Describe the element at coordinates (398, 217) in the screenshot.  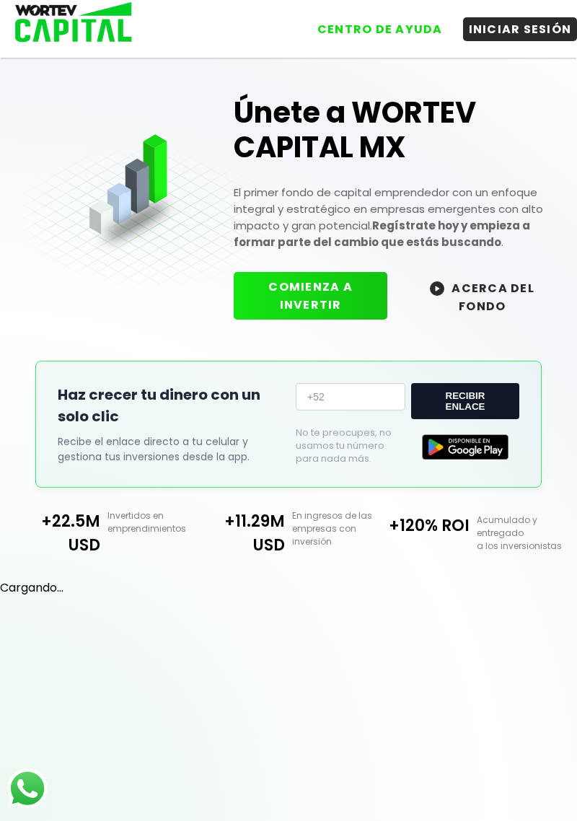
I see `p: El primer fondo de capital emprendedor con un enfoque integral y estratégico en empresas emergent...` at that location.